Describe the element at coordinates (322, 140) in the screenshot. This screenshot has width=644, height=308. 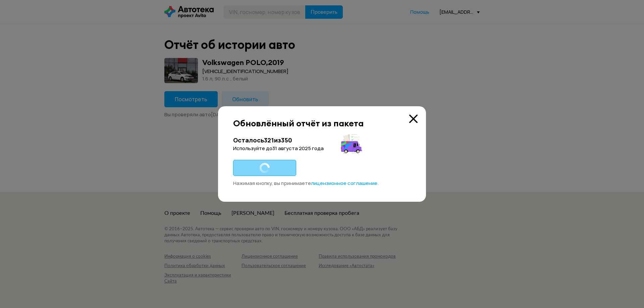
I see `div: Осталось 321 из 350` at that location.